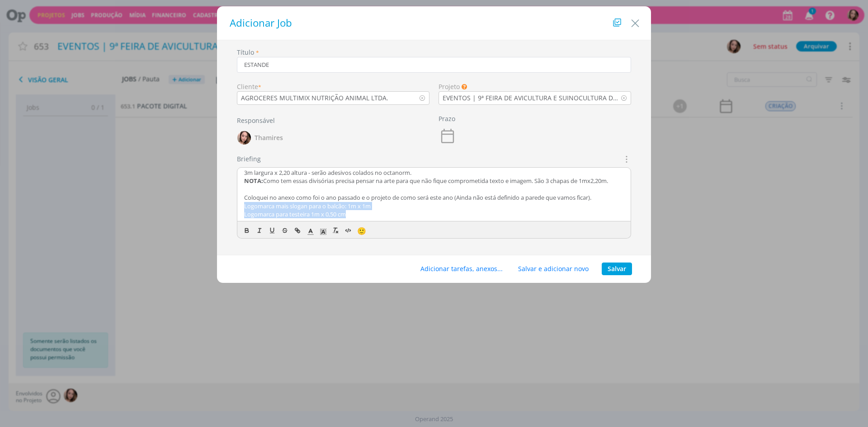  What do you see at coordinates (434, 173) in the screenshot?
I see `p: 3m largura x 2,20 altura - serão adesivos colados no octanorm.` at bounding box center [434, 173].